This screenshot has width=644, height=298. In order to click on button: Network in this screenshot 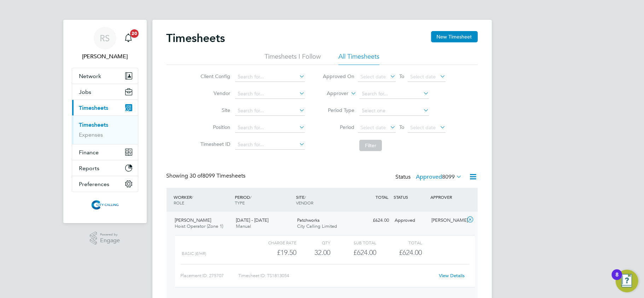, I will do `click(105, 76)`.